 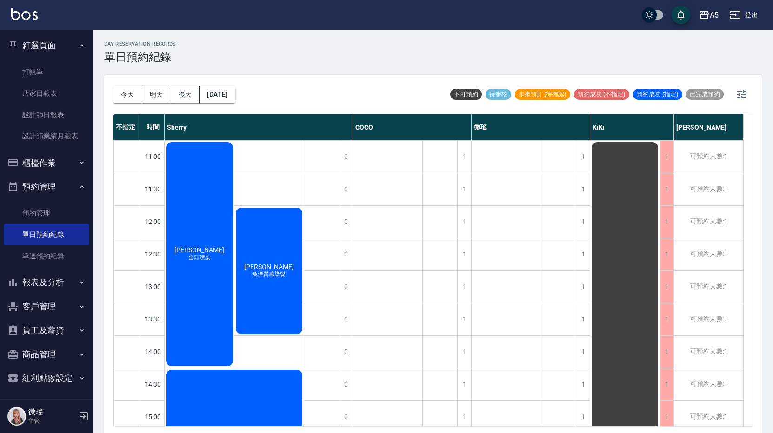 I want to click on div: 11:00, so click(x=153, y=157).